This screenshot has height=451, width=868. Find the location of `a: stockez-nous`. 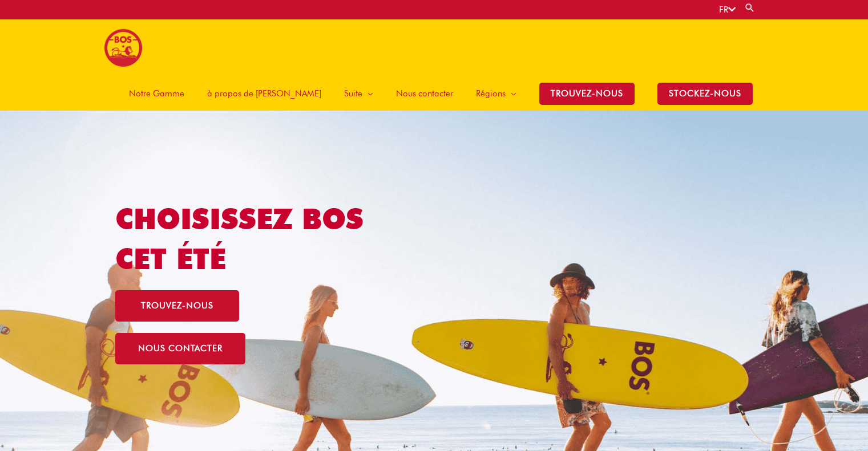

a: stockez-nous is located at coordinates (705, 93).